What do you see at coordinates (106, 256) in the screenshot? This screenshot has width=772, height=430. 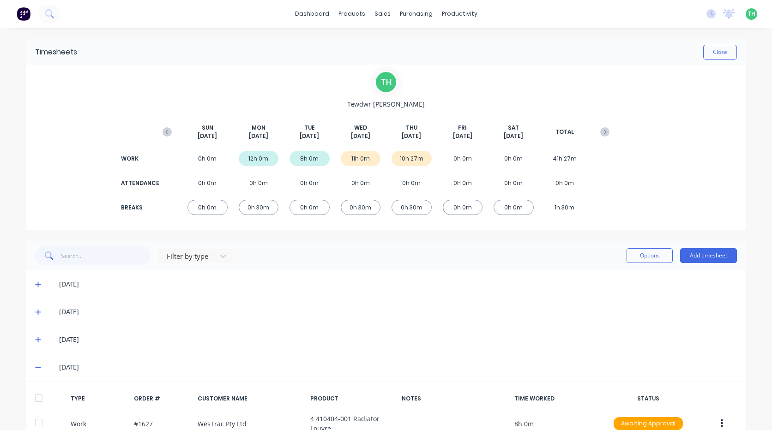 I see `input: Search...` at bounding box center [106, 256].